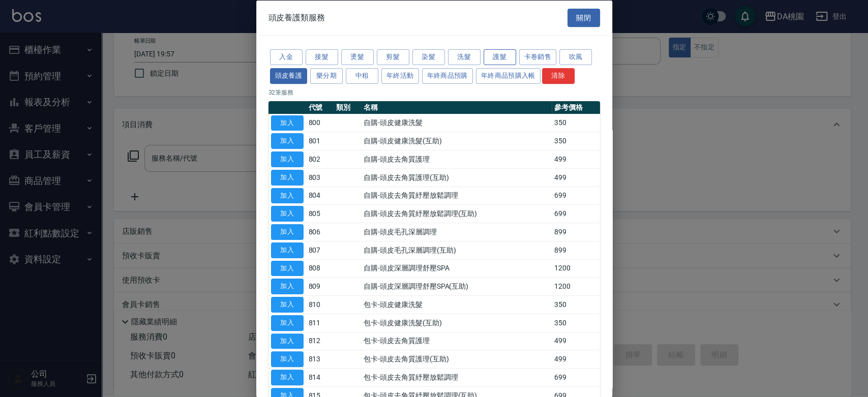 The height and width of the screenshot is (397, 868). What do you see at coordinates (538, 57) in the screenshot?
I see `button: 卡卷銷售` at bounding box center [538, 57].